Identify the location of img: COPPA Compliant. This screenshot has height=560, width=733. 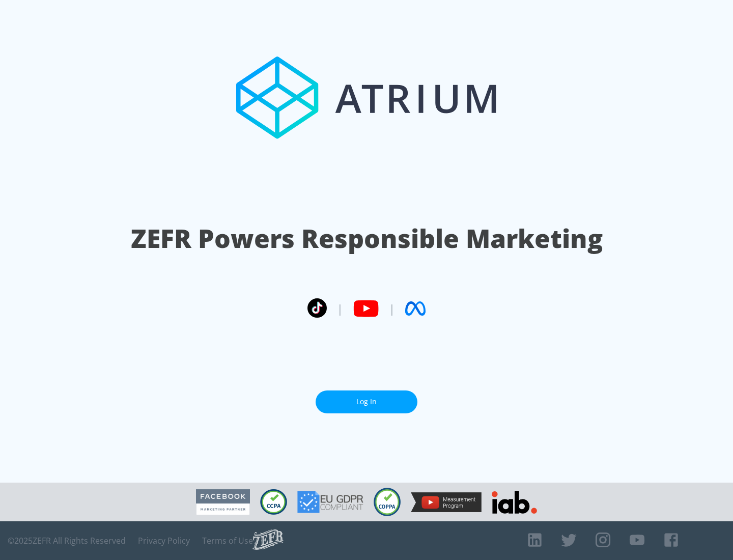
(387, 502).